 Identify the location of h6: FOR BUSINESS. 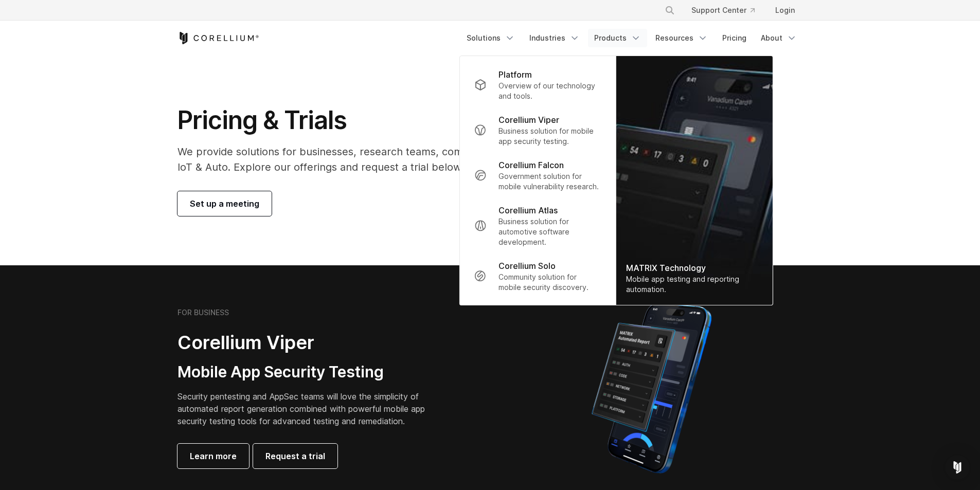
(203, 312).